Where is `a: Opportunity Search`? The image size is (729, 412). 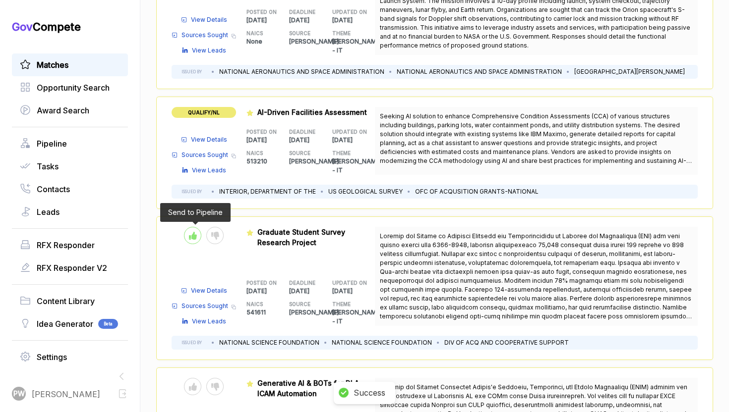
a: Opportunity Search is located at coordinates (70, 88).